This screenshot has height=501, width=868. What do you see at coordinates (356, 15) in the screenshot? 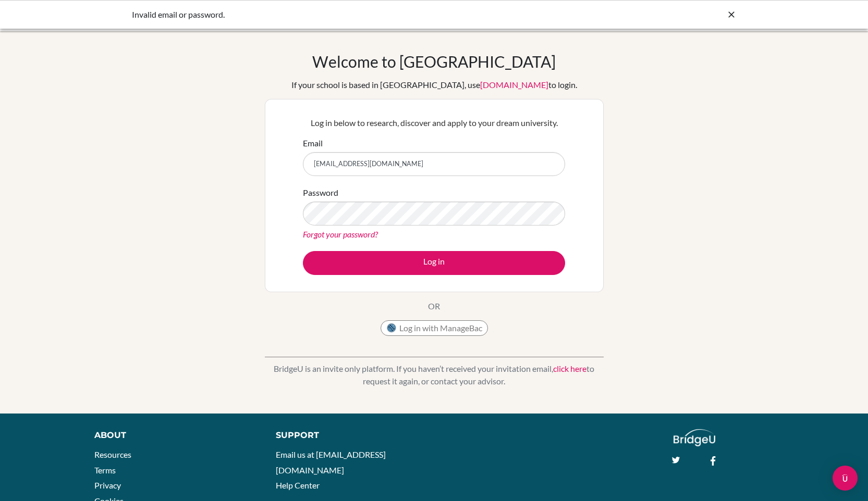
I see `div: Invalid email or password.` at bounding box center [356, 15].